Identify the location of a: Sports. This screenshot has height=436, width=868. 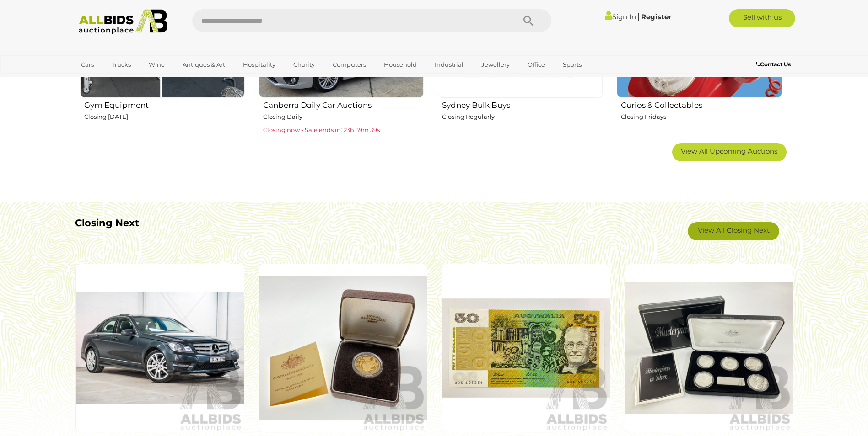
(571, 65).